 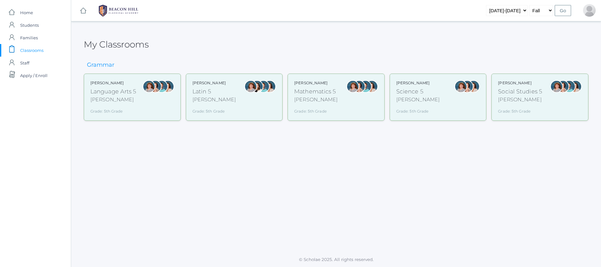 What do you see at coordinates (26, 13) in the screenshot?
I see `span: Home` at bounding box center [26, 13].